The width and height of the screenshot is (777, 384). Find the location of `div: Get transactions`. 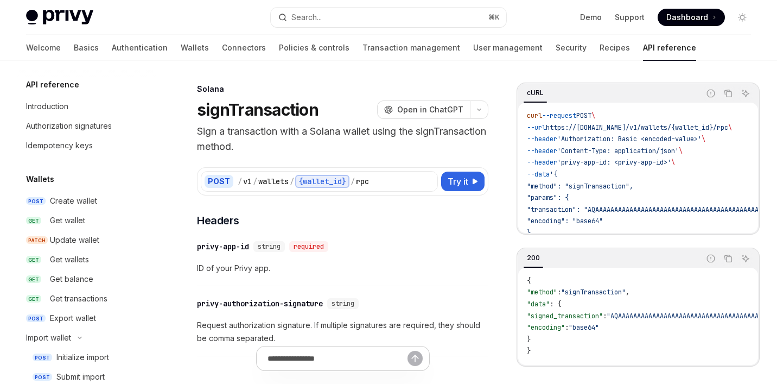

div: Get transactions is located at coordinates (79, 298).